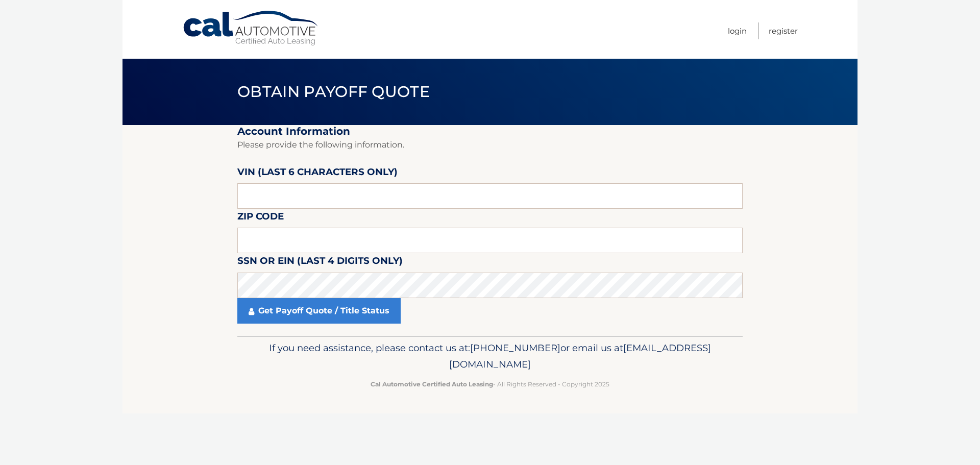 The width and height of the screenshot is (980, 465). What do you see at coordinates (783, 31) in the screenshot?
I see `a: Register` at bounding box center [783, 31].